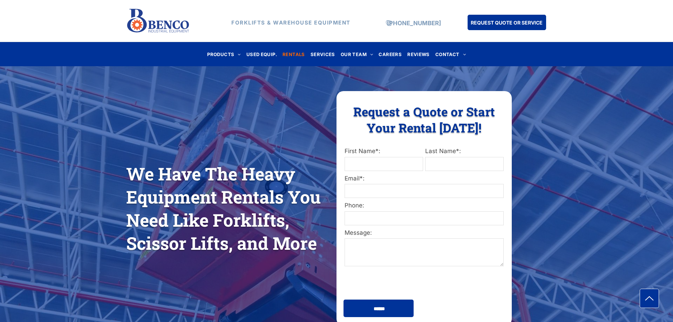 Image resolution: width=673 pixels, height=322 pixels. Describe the element at coordinates (357, 54) in the screenshot. I see `a: OUR TEAM` at that location.